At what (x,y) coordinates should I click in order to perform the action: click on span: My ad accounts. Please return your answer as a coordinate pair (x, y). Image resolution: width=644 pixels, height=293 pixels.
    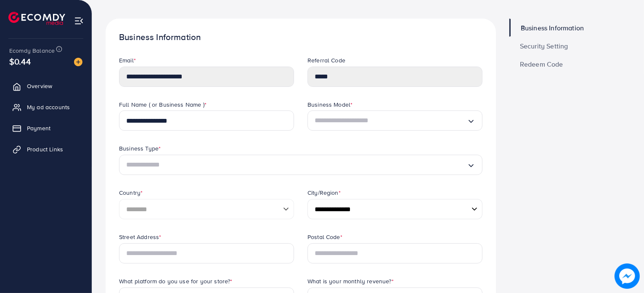
    Looking at the image, I should click on (49, 107).